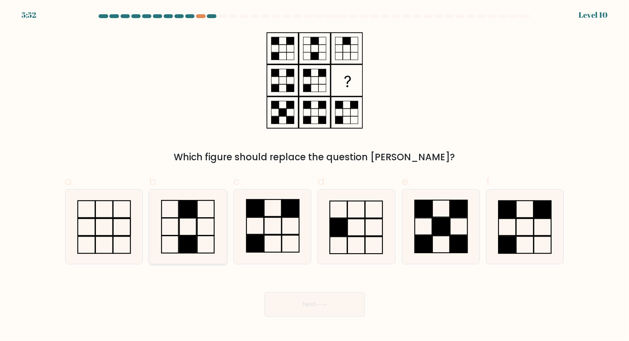 This screenshot has height=341, width=629. Describe the element at coordinates (489, 181) in the screenshot. I see `span: f.` at that location.